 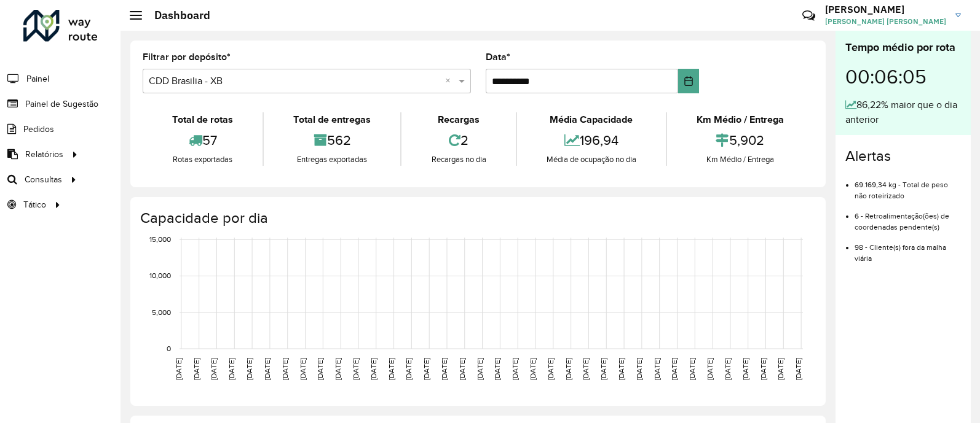 What do you see at coordinates (38, 129) in the screenshot?
I see `span: Pedidos` at bounding box center [38, 129].